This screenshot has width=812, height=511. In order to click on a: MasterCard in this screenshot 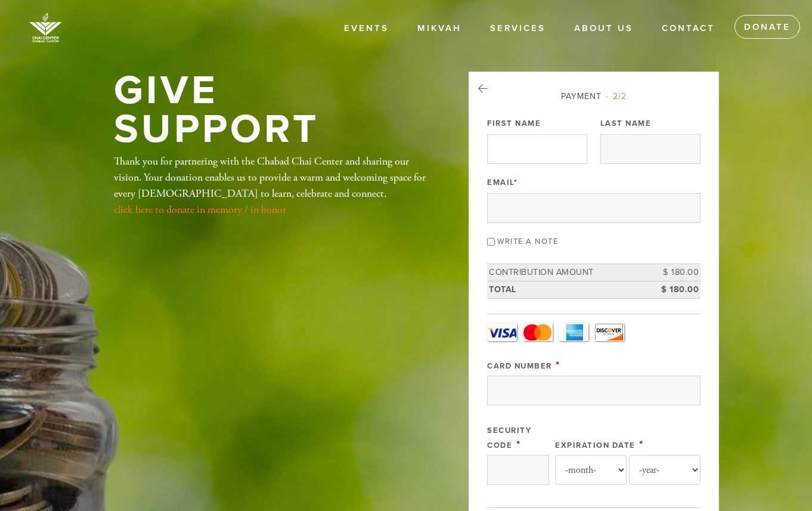, I will do `click(538, 332)`.